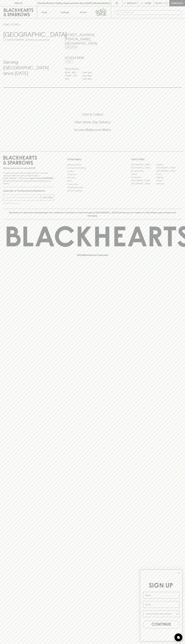  What do you see at coordinates (84, 12) in the screenshot?
I see `a: Stores` at bounding box center [84, 12].